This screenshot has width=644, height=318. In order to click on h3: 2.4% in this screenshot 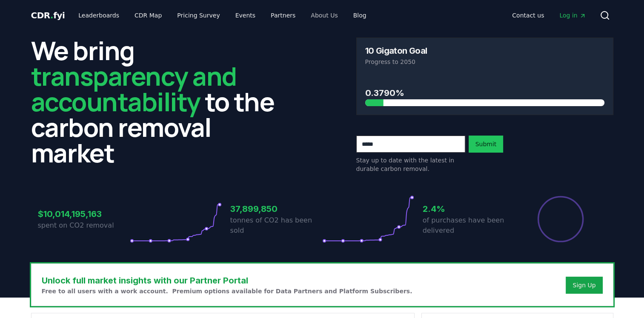, I will do `click(468, 209)`.